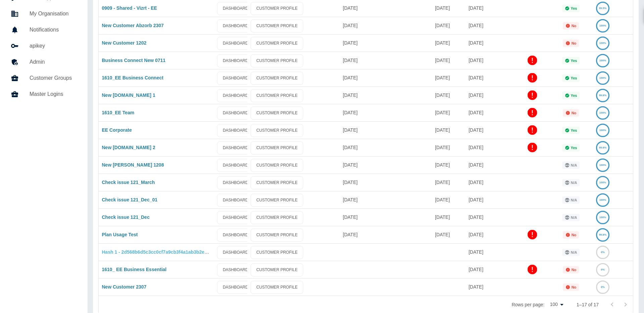 The height and width of the screenshot is (313, 644). What do you see at coordinates (448, 43) in the screenshot?
I see `div: 02 Feb 2025` at bounding box center [448, 43].